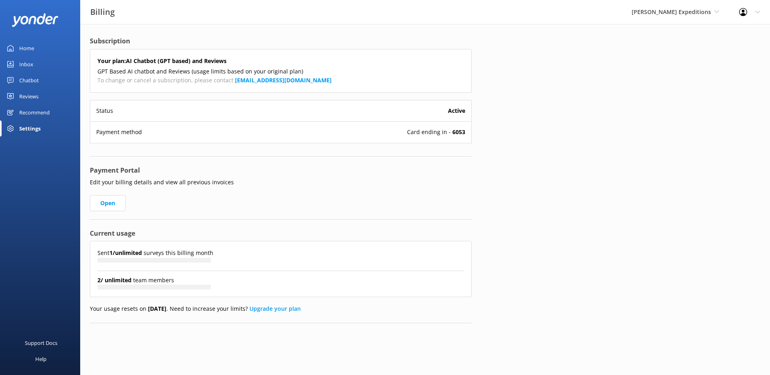  What do you see at coordinates (436, 132) in the screenshot?
I see `span: Card ending in -` at bounding box center [436, 132].